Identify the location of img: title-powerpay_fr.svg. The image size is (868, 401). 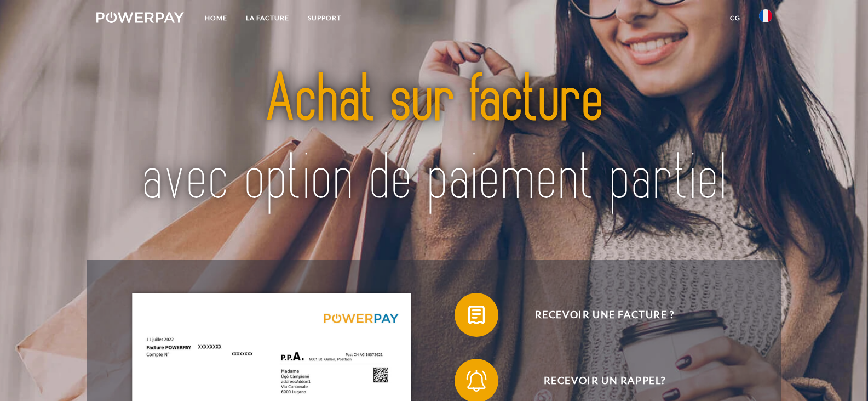
(434, 139).